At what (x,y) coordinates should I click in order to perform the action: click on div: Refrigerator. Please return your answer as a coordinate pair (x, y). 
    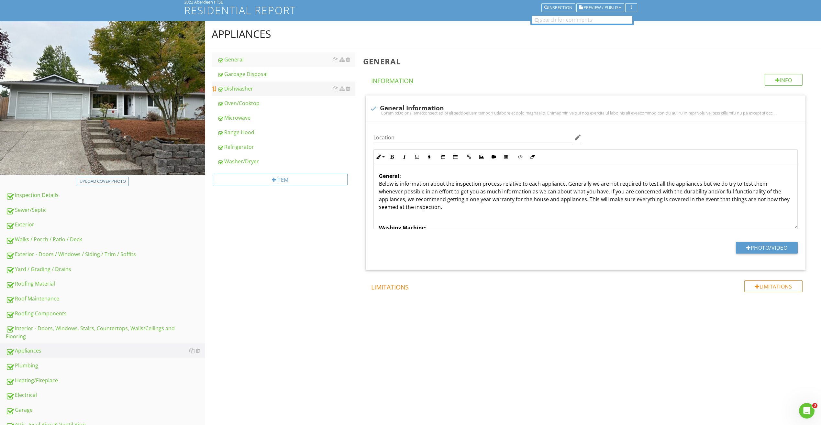
    Looking at the image, I should click on (286, 147).